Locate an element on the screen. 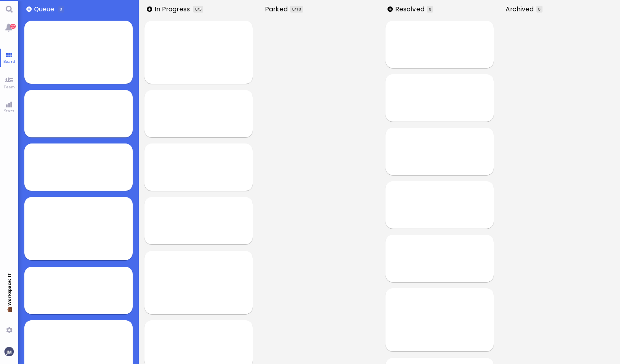 This screenshot has height=364, width=620. span: Board is located at coordinates (9, 61).